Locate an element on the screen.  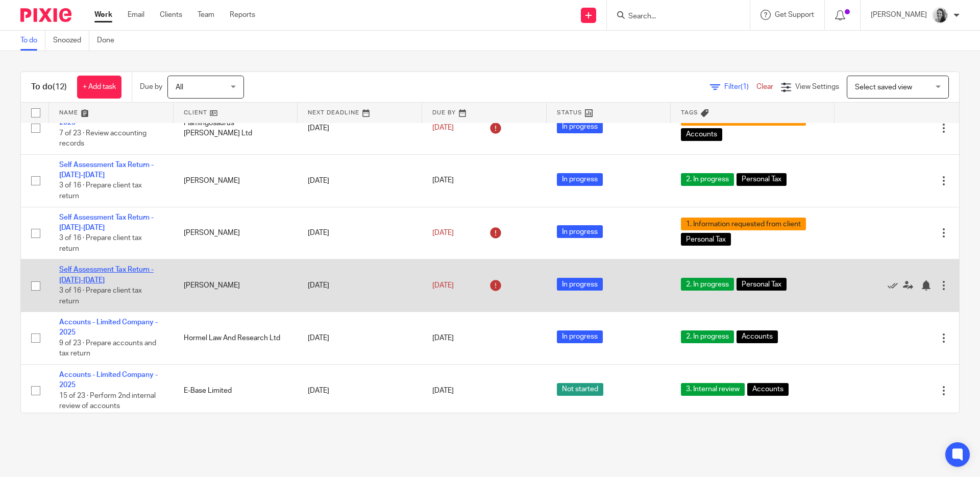
a: + Add task is located at coordinates (99, 87).